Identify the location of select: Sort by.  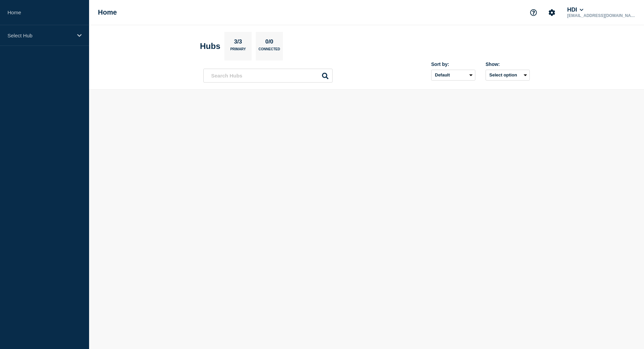
(453, 75).